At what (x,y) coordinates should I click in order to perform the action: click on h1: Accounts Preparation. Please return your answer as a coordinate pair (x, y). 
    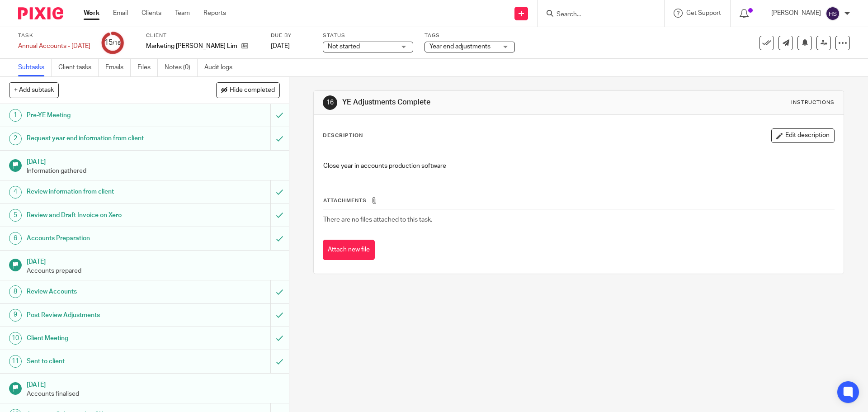
    Looking at the image, I should click on (105, 238).